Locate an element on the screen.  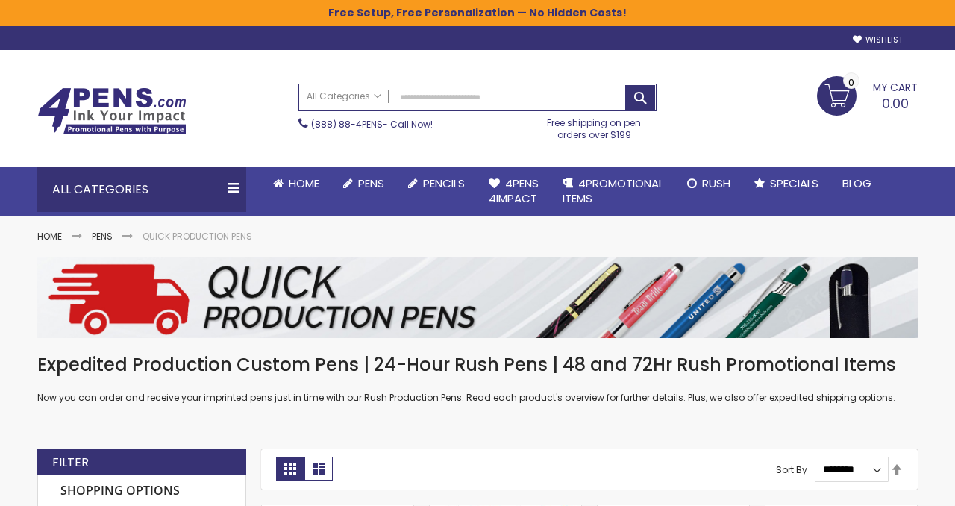
span: All Categories is located at coordinates (344, 96).